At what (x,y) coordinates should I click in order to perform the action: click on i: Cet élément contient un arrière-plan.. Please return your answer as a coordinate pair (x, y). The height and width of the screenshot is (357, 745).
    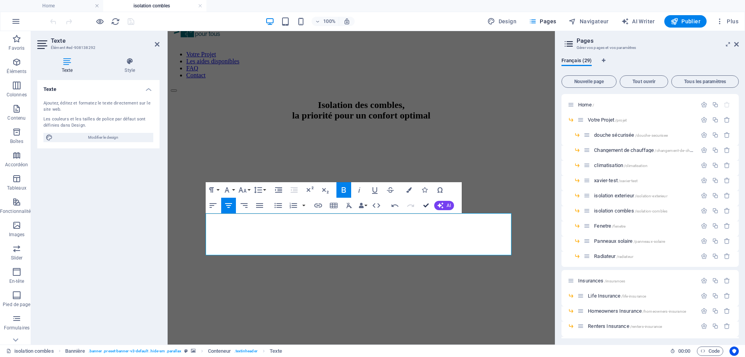
    Looking at the image, I should click on (193, 351).